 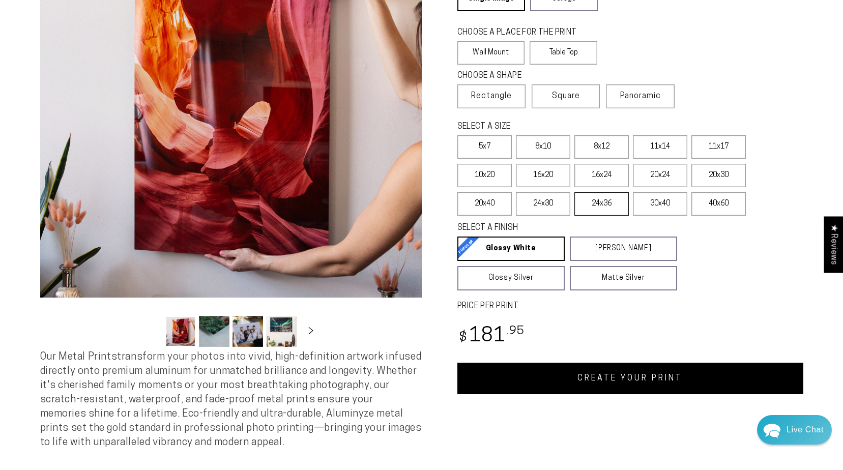 What do you see at coordinates (281, 331) in the screenshot?
I see `button: Load image 4 in gallery view` at bounding box center [281, 331].